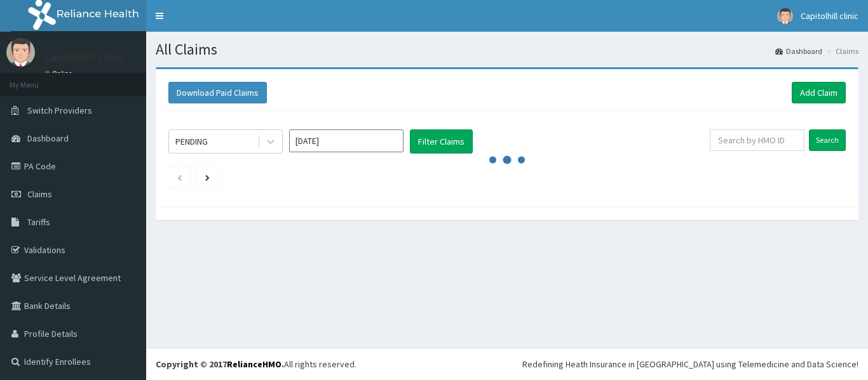 This screenshot has width=868, height=380. I want to click on span: Dashboard, so click(48, 139).